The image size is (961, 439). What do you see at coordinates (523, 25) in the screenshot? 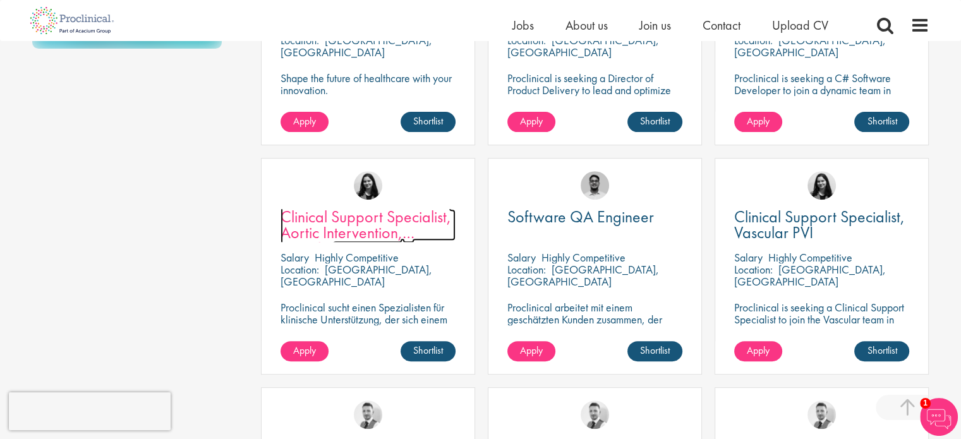
I see `a: Jobs` at bounding box center [523, 25].